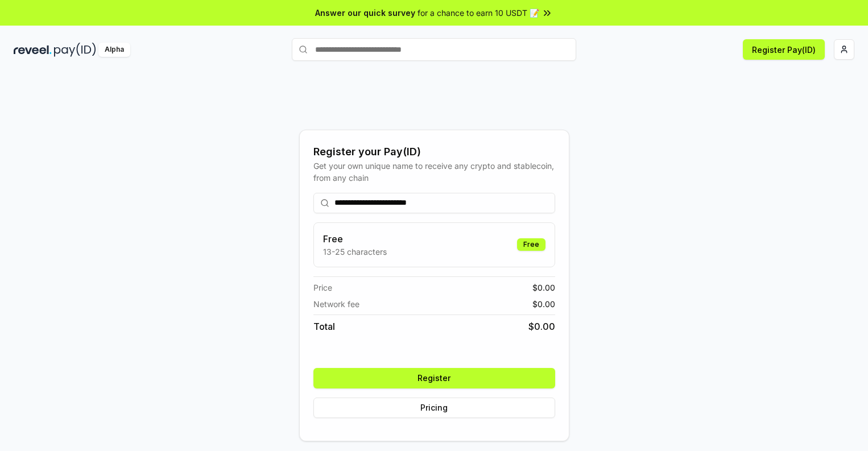  I want to click on img: reveel_dark, so click(33, 50).